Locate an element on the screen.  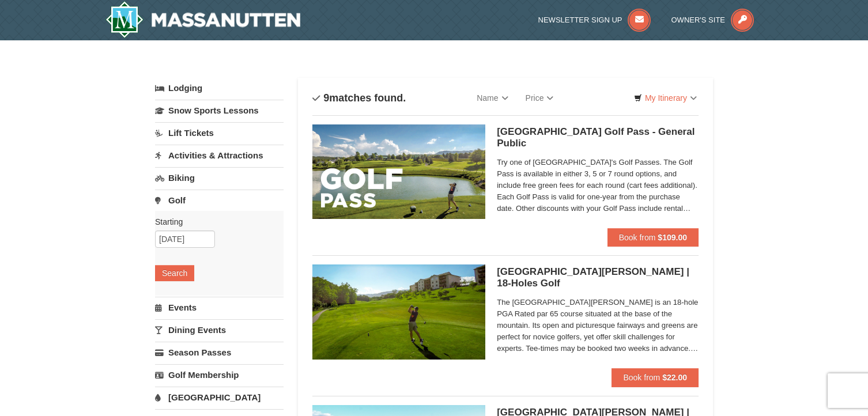
a: Snow Sports Lessons is located at coordinates (219, 110).